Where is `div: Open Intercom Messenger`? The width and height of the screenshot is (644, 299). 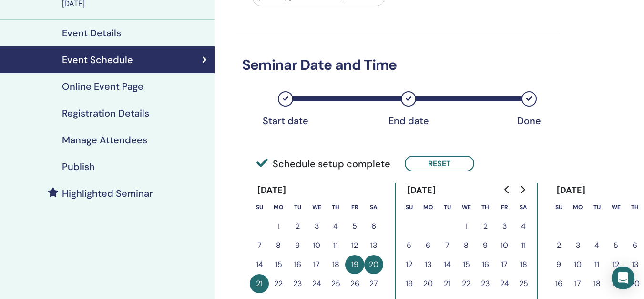 div: Open Intercom Messenger is located at coordinates (623, 278).